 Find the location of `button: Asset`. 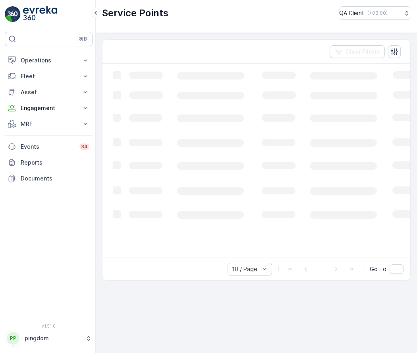

button: Asset is located at coordinates (48, 92).